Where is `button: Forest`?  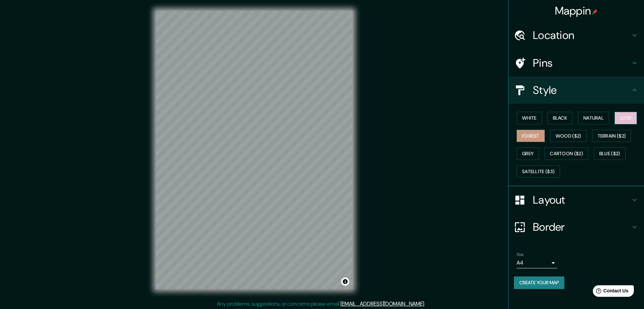
button: Forest is located at coordinates (531, 136).